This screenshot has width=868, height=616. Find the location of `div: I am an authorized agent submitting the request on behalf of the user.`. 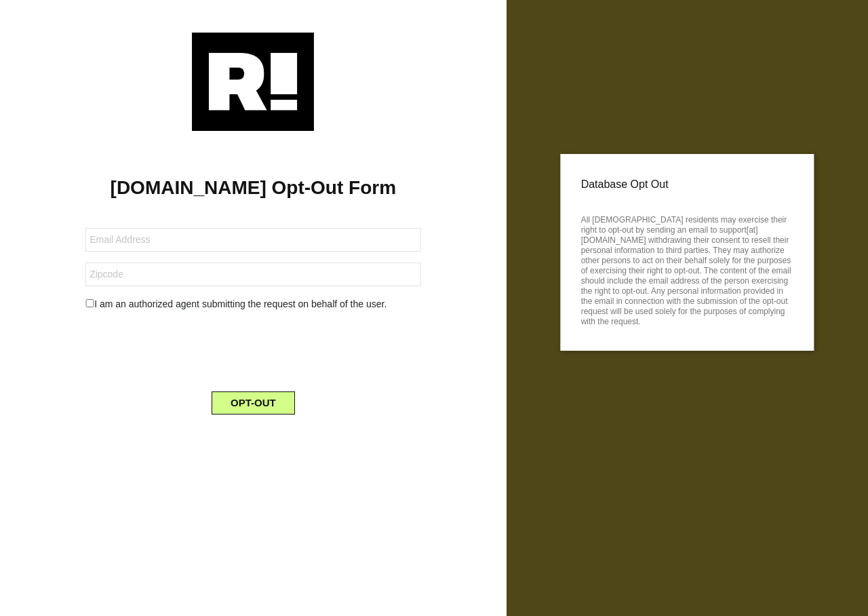

div: I am an authorized agent submitting the request on behalf of the user. is located at coordinates (253, 304).